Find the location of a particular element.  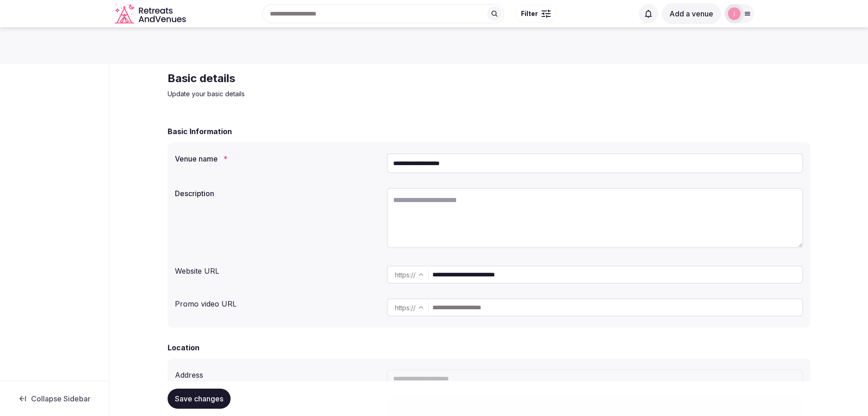

button: Filter is located at coordinates (535, 13).